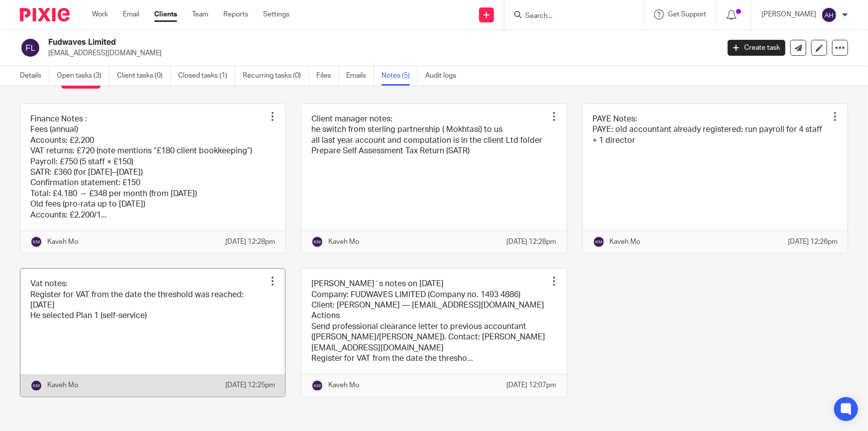  Describe the element at coordinates (687, 14) in the screenshot. I see `span: Get Support` at that location.